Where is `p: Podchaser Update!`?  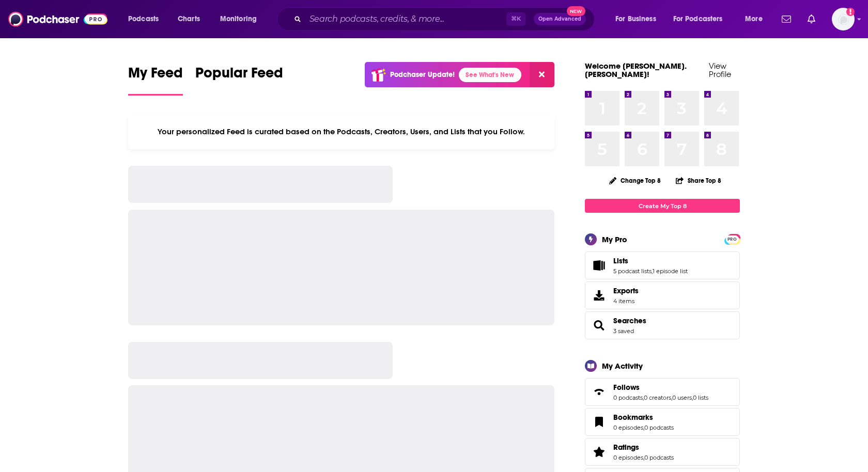
p: Podchaser Update! is located at coordinates (422, 75).